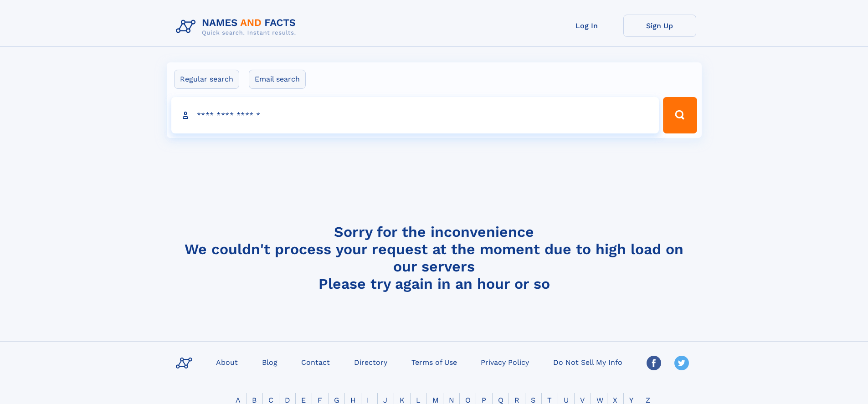 The height and width of the screenshot is (404, 868). What do you see at coordinates (680, 116) in the screenshot?
I see `button: Search Button` at bounding box center [680, 116].